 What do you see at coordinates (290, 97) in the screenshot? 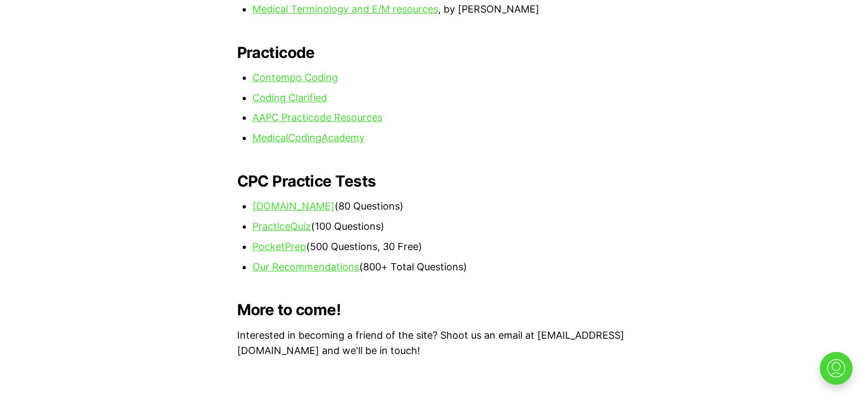
I see `a: Coding Clarified` at bounding box center [290, 97].